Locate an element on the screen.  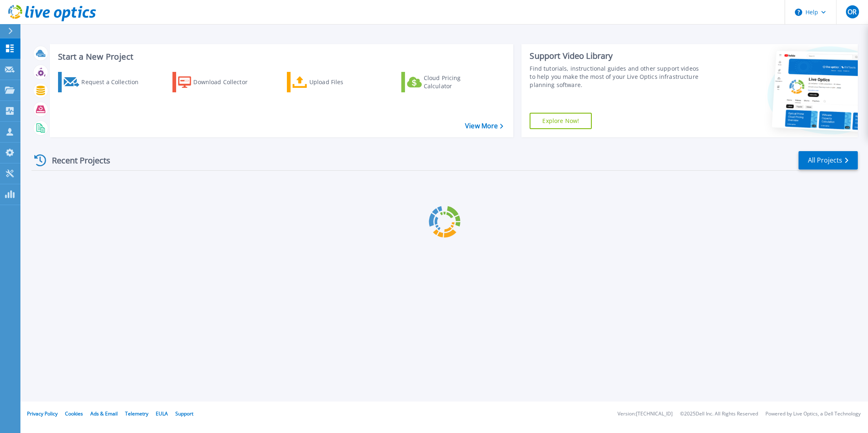
span: OR is located at coordinates (852, 12).